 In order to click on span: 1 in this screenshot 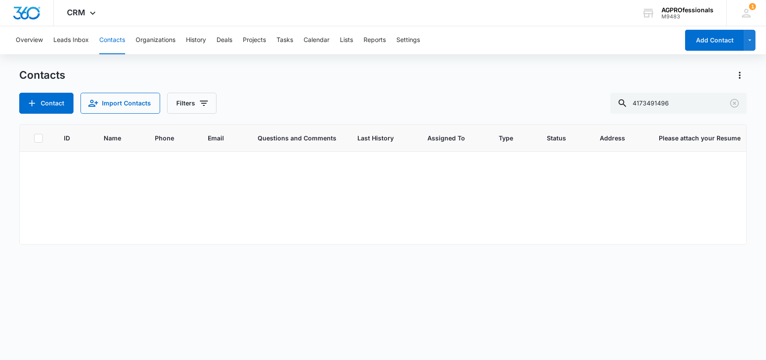, I will do `click(752, 7)`.